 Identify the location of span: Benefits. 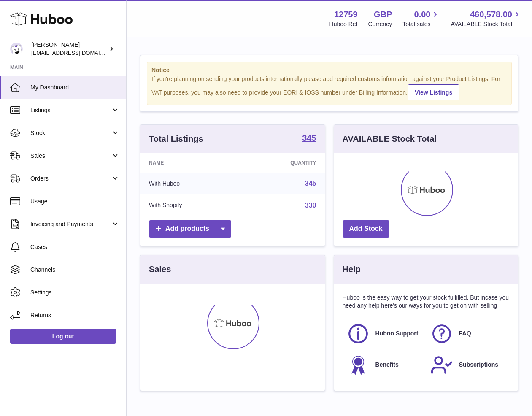
(386, 365).